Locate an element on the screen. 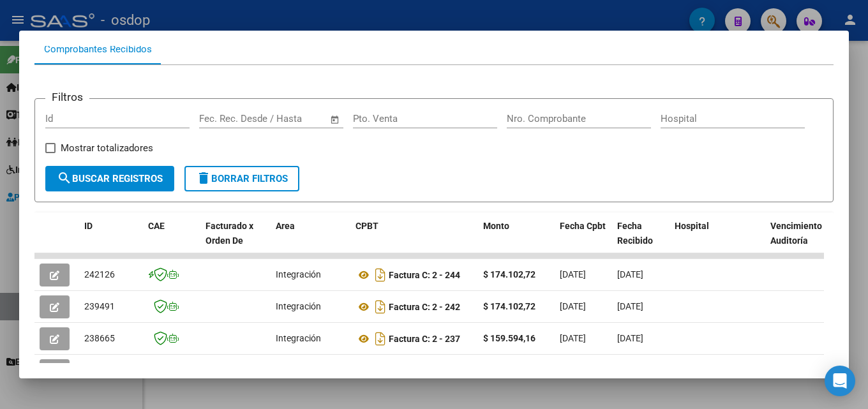 Image resolution: width=868 pixels, height=409 pixels. span: Monto is located at coordinates (496, 226).